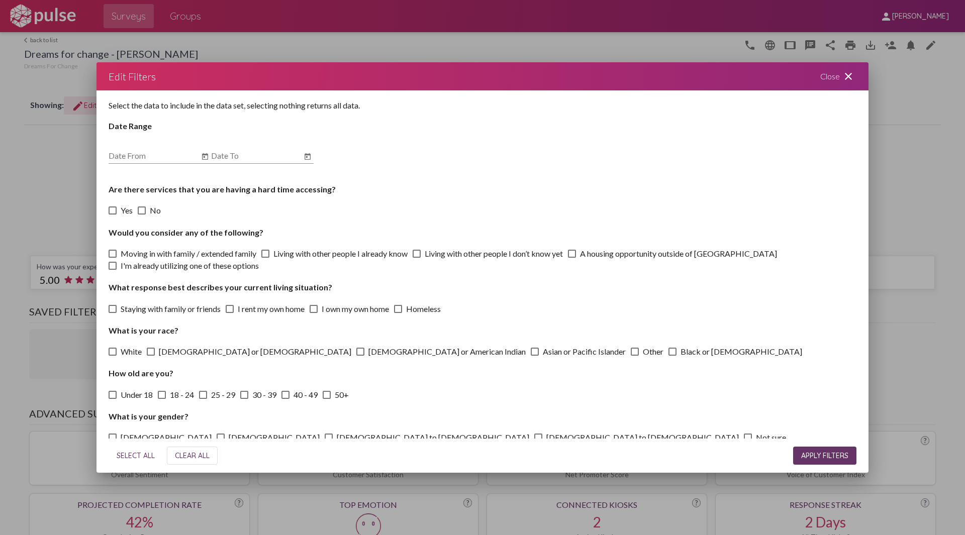  What do you see at coordinates (234, 105) in the screenshot?
I see `span: Select the data to include in the data set, selecting nothing returns all data.` at bounding box center [234, 105].